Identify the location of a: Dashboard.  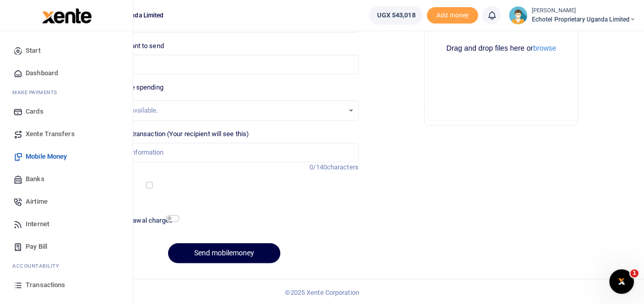
(66, 73).